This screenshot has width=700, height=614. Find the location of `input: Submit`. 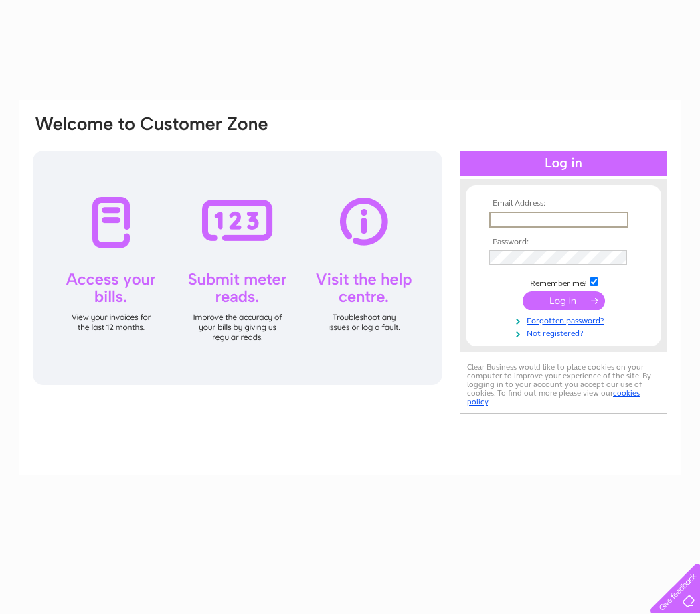

input: Submit is located at coordinates (564, 301).